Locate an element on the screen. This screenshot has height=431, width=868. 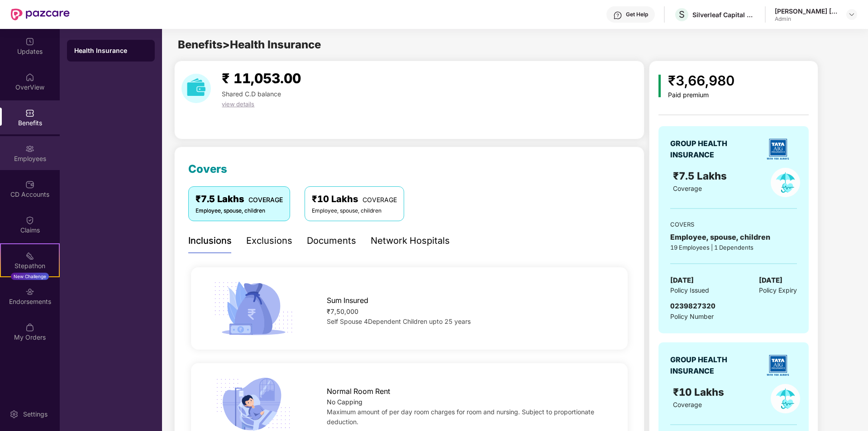
span: Maximum amount of per day room charges for room and nursing. Subject to proportionate deduction. is located at coordinates (460, 416).